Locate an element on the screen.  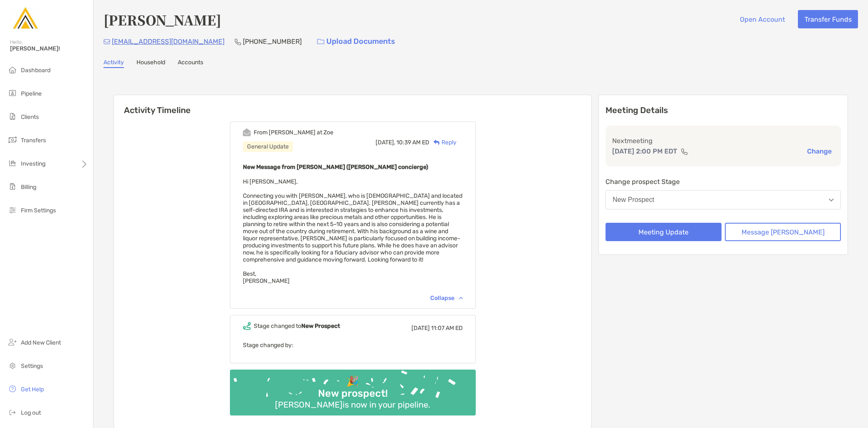
img: firm-settings icon is located at coordinates (13, 210).